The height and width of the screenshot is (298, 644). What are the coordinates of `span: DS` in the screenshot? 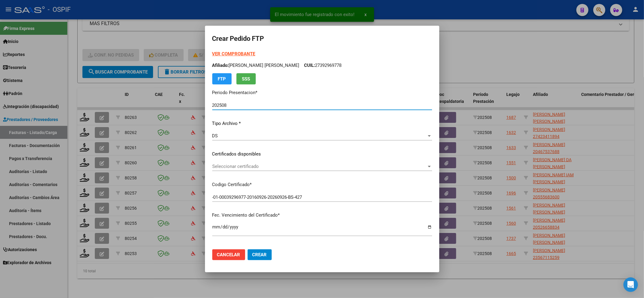 It's located at (215, 136).